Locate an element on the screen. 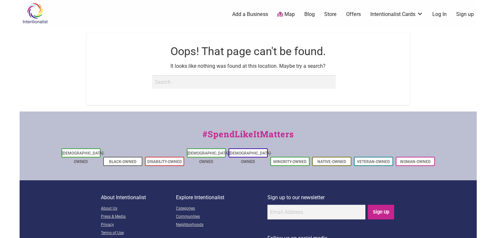  input: Sign Up is located at coordinates (381, 212).